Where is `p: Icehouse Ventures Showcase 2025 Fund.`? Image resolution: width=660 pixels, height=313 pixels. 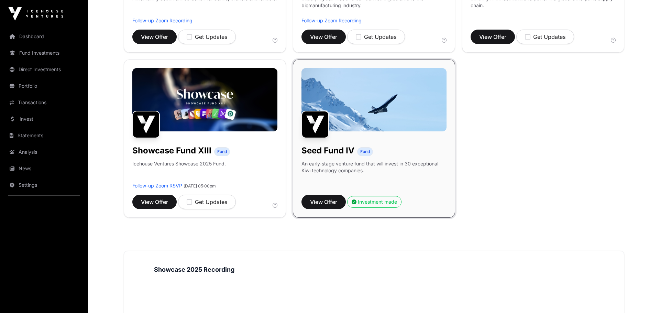 p: Icehouse Ventures Showcase 2025 Fund. is located at coordinates (179, 164).